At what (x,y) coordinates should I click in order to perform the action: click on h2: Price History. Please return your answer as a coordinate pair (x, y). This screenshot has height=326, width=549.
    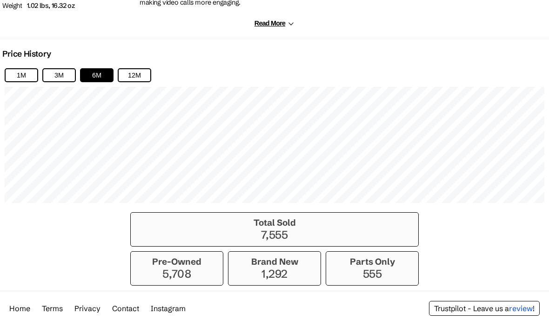
    Looking at the image, I should click on (27, 54).